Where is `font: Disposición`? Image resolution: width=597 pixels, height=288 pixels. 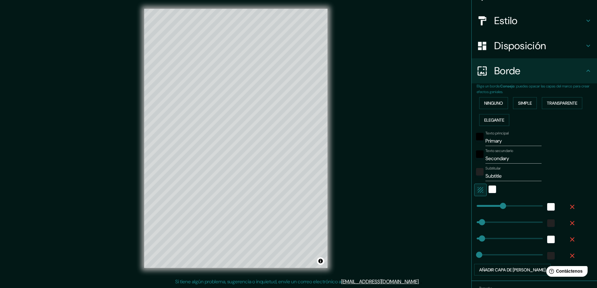
font: Disposición is located at coordinates (520, 46).